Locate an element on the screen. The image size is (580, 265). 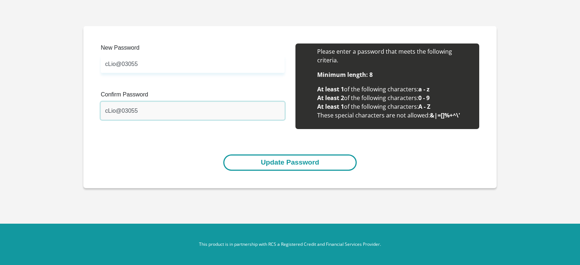
p: This product is in partnership with RCS a Registered Credit and Financial Services Provider. is located at coordinates (290, 244).